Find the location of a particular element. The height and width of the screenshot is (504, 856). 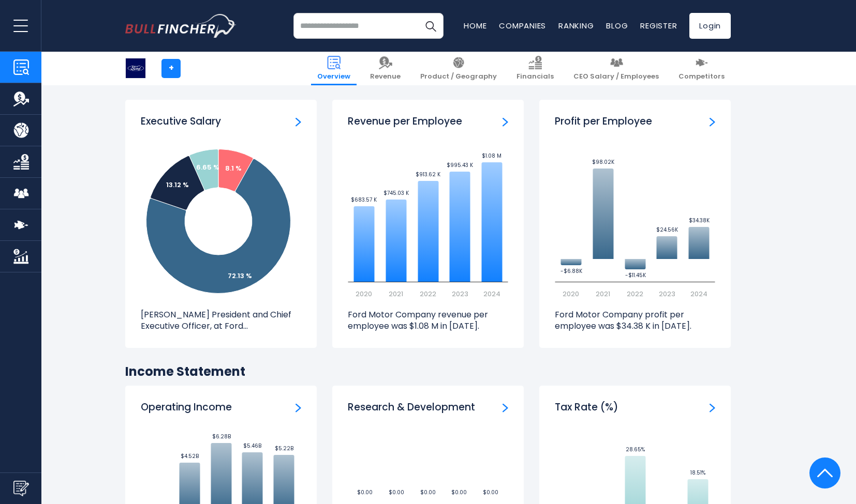

a: Register is located at coordinates (658, 25).